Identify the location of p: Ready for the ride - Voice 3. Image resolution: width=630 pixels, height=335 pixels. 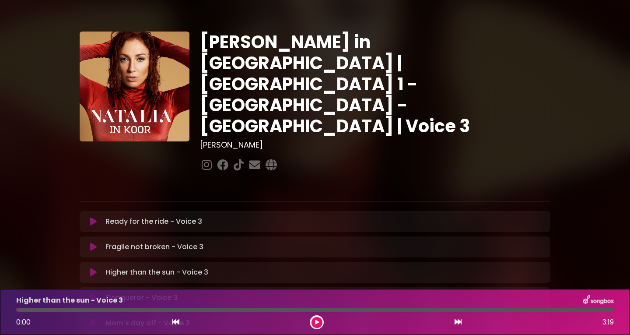
(153, 221).